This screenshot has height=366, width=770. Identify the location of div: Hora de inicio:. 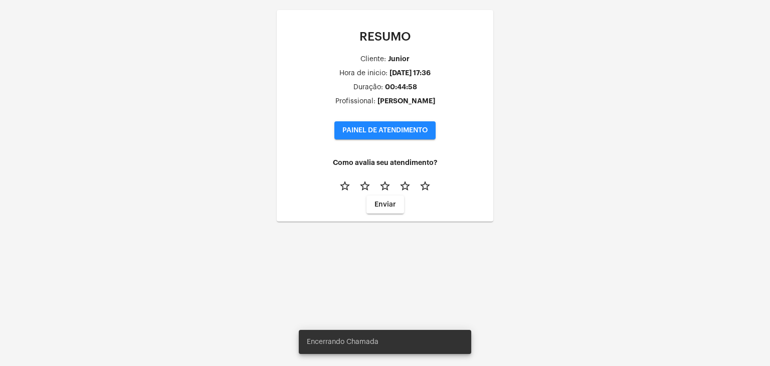
(364, 73).